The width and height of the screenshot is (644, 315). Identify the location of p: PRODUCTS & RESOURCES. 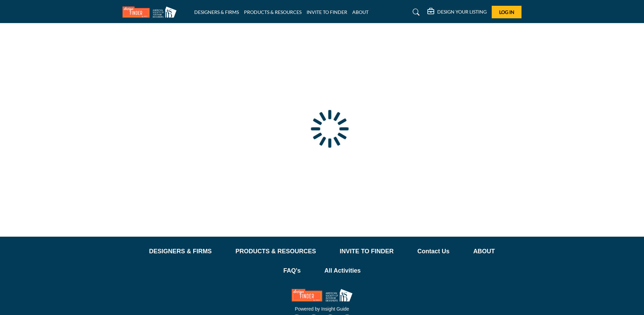
(276, 251).